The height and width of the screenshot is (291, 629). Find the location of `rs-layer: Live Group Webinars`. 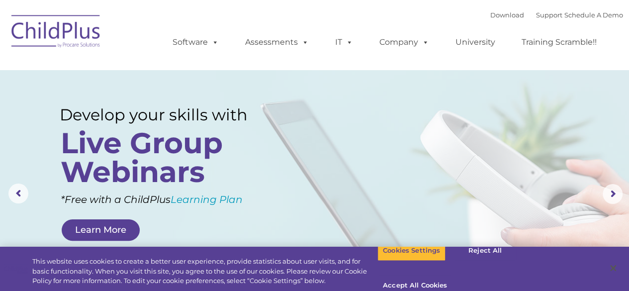

rs-layer: Live Group Webinars is located at coordinates (163, 158).